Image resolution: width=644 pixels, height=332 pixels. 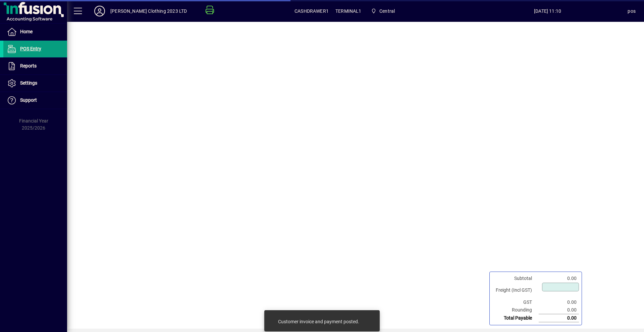 I want to click on td: Subtotal, so click(x=515, y=278).